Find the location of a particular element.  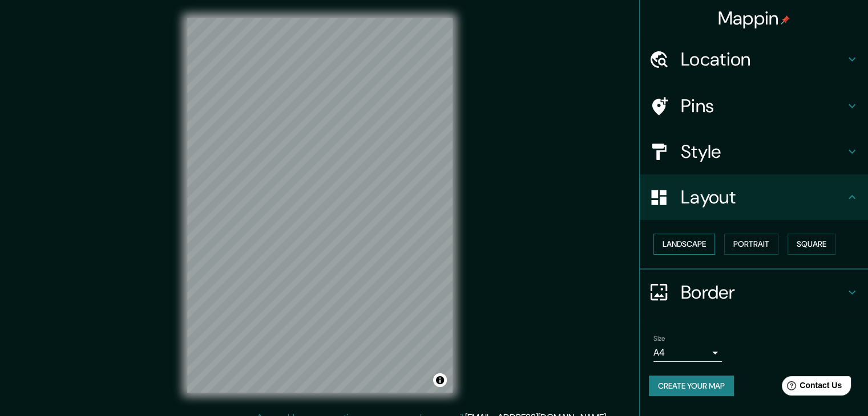

span: Contact Us is located at coordinates (54, 14).